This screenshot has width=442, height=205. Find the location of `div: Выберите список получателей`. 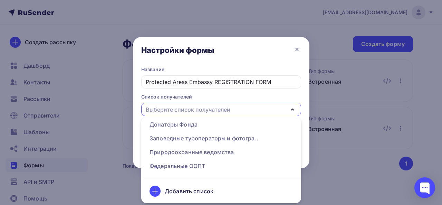

div: Выберите список получателей is located at coordinates (188, 110).